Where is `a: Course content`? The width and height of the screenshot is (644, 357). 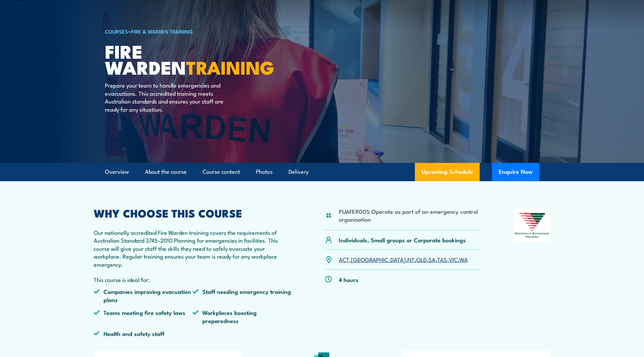 a: Course content is located at coordinates (222, 172).